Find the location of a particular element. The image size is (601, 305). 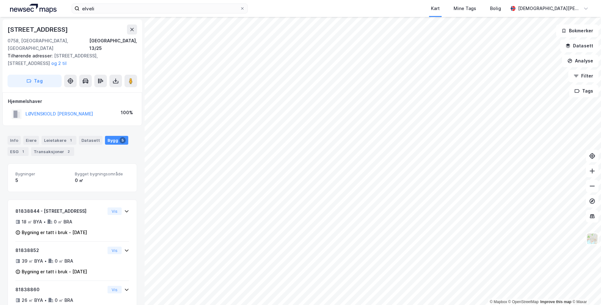

button: Bokmerker is located at coordinates (577, 31).